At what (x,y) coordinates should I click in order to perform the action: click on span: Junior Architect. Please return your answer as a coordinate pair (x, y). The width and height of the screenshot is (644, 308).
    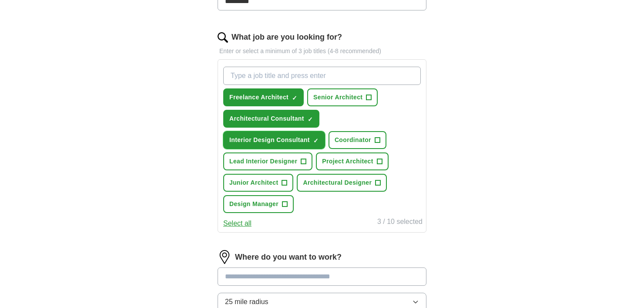
    Looking at the image, I should click on (254, 182).